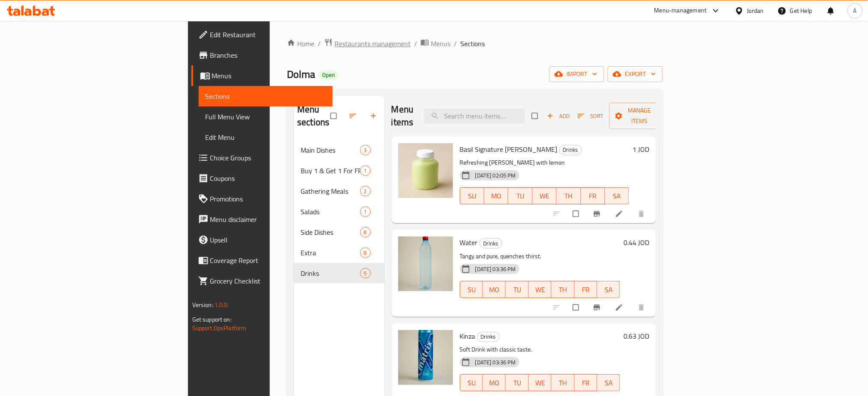  What do you see at coordinates (570, 150) in the screenshot?
I see `div: Drinks` at bounding box center [570, 150].